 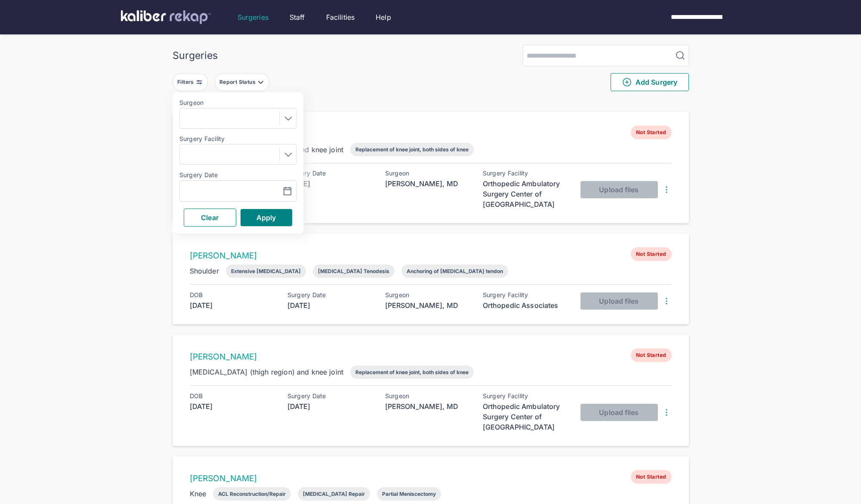 What do you see at coordinates (165, 17) in the screenshot?
I see `img: kaliber labs logo` at bounding box center [165, 17].